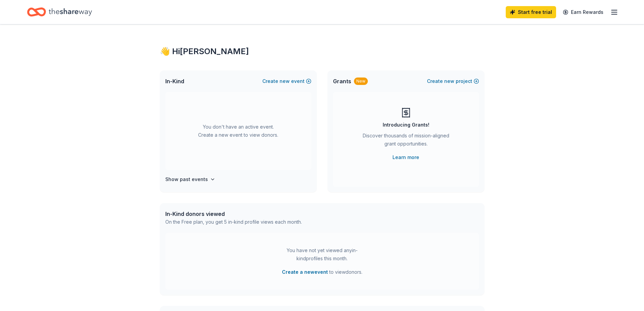 The height and width of the screenshot is (311, 644). I want to click on h4: Show past events, so click(186, 179).